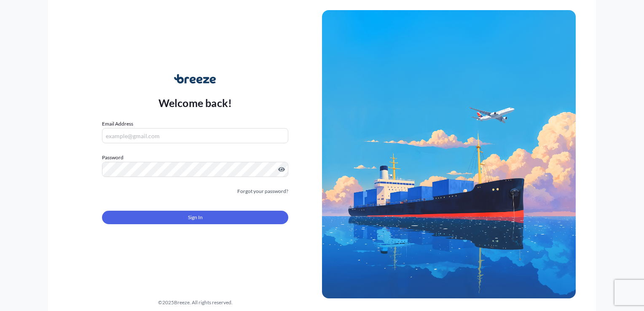 The width and height of the screenshot is (644, 311). Describe the element at coordinates (282, 169) in the screenshot. I see `button: Show password` at that location.